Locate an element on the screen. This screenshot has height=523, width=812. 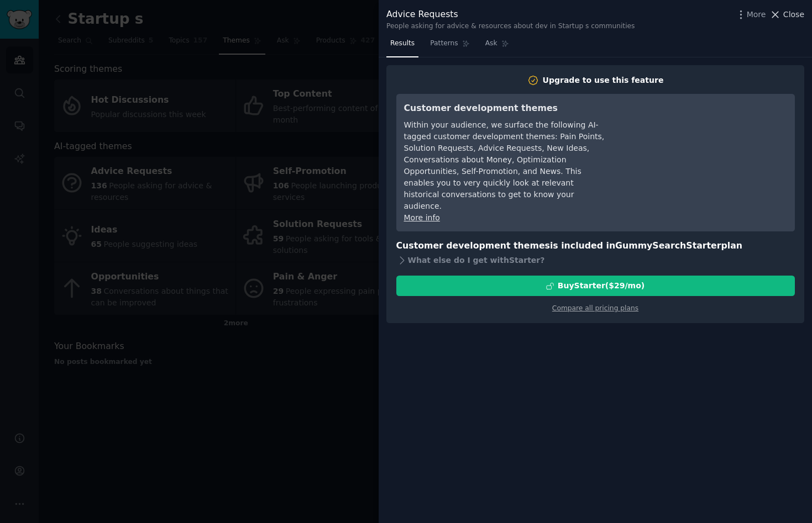
div: Upgrade to use this feature is located at coordinates (603, 80).